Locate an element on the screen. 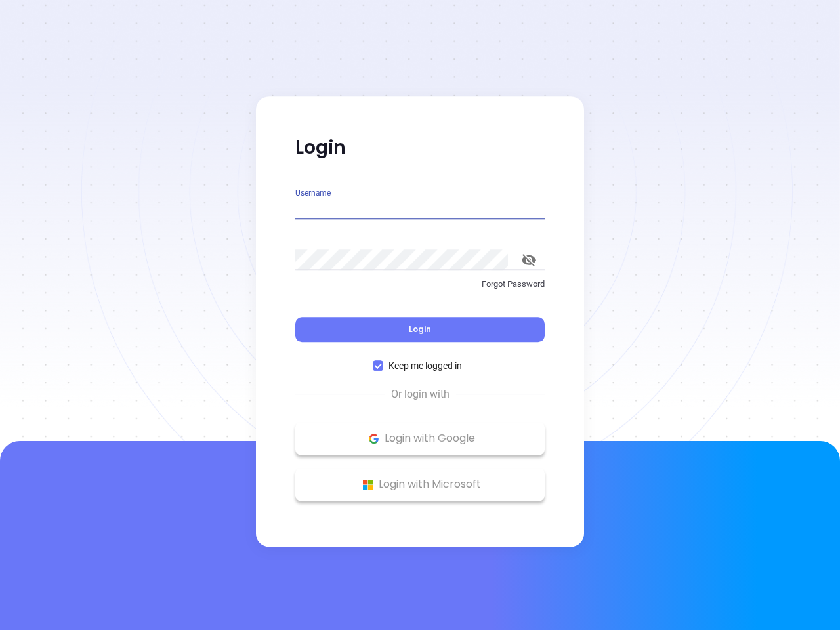 The width and height of the screenshot is (840, 630). p: Login is located at coordinates (420, 148).